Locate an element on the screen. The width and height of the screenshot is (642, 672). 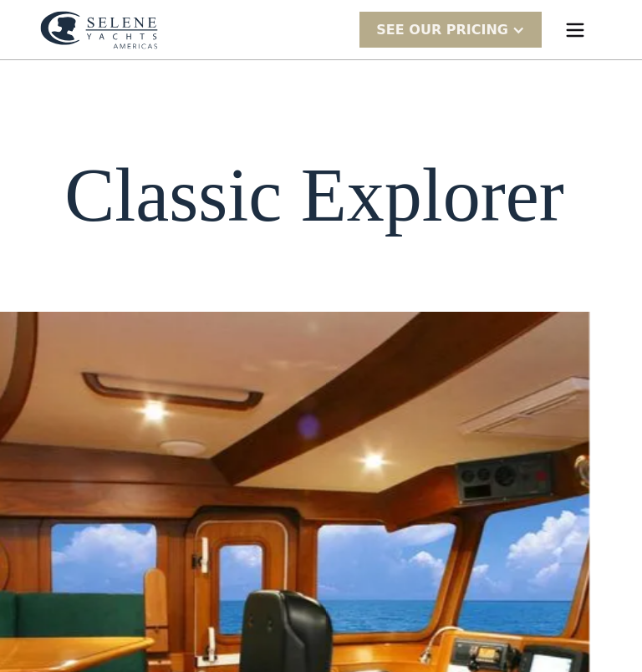
a: home is located at coordinates (99, 30).